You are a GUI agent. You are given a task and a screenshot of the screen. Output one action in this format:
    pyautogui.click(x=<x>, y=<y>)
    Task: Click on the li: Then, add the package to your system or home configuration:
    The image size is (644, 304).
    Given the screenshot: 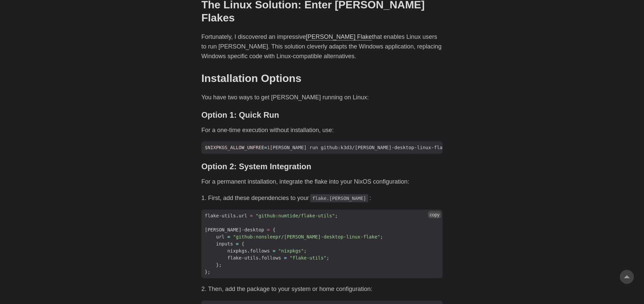 What is the action you would take?
    pyautogui.click(x=326, y=289)
    